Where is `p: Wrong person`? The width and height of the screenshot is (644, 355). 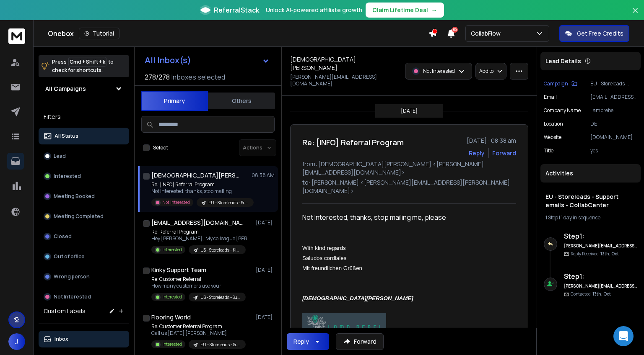
p: Wrong person is located at coordinates (72, 277).